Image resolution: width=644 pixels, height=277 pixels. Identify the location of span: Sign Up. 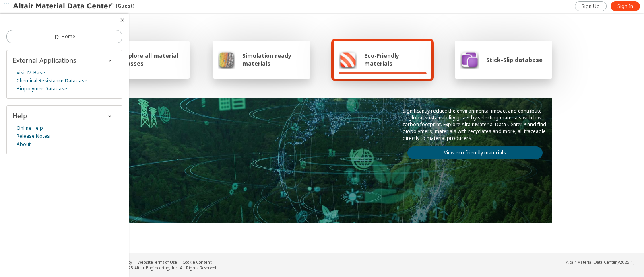
(590, 7).